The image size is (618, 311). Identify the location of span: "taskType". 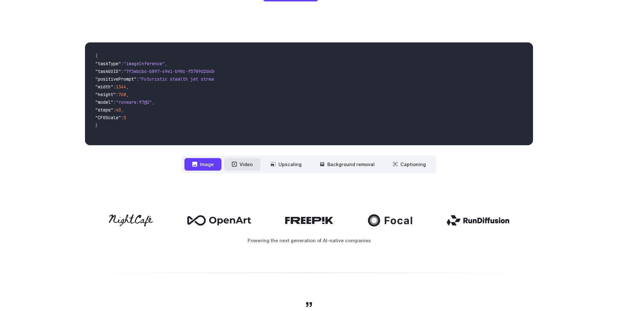
(108, 64).